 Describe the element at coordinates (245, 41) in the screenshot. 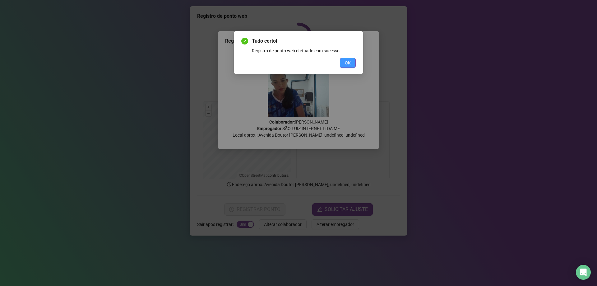

I see `span: check-circle` at that location.